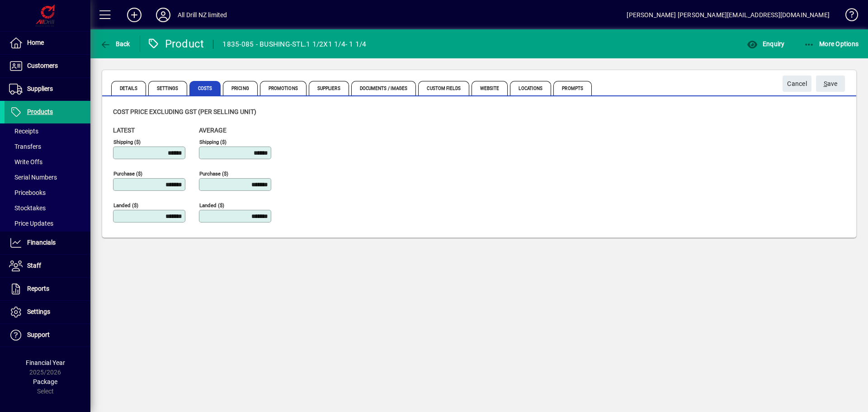 The image size is (868, 412). What do you see at coordinates (47, 131) in the screenshot?
I see `a: Receipts` at bounding box center [47, 131].